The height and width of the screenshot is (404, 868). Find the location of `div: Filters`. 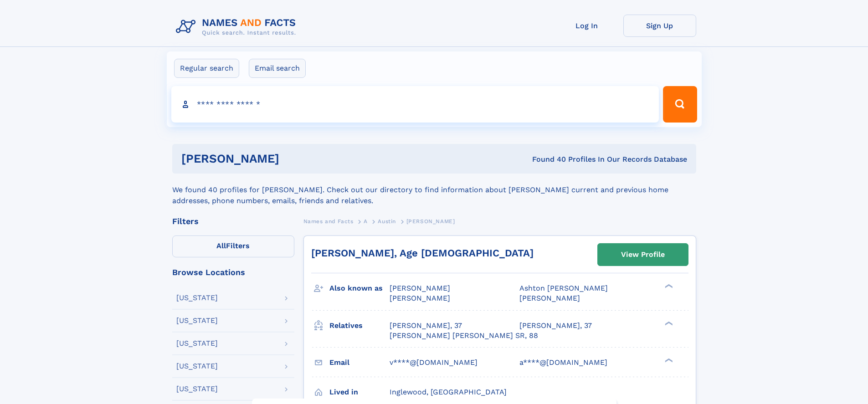

div: Filters is located at coordinates (233, 222).